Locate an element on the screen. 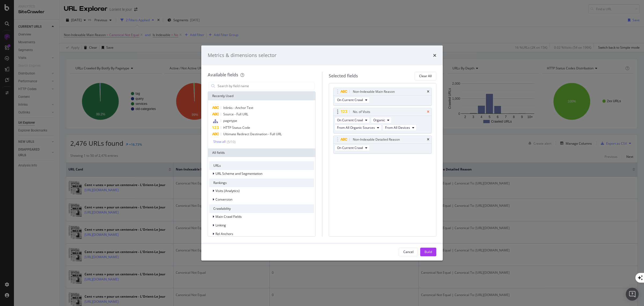 The height and width of the screenshot is (306, 644). div: ( 5 / 10 ) is located at coordinates (231, 141).